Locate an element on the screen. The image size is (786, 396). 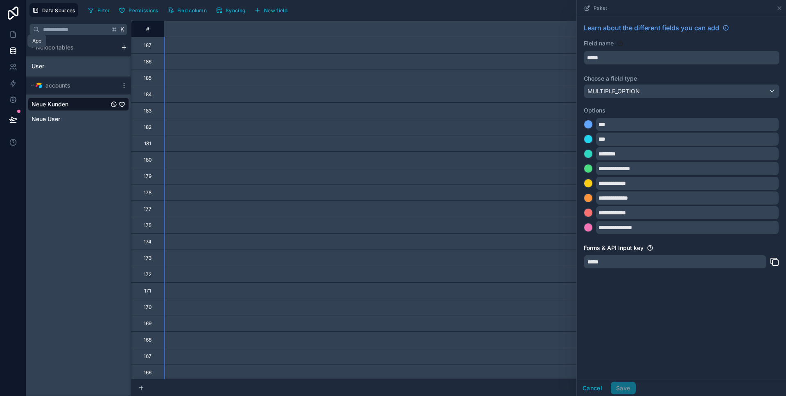
span: Permissions is located at coordinates (143, 10).